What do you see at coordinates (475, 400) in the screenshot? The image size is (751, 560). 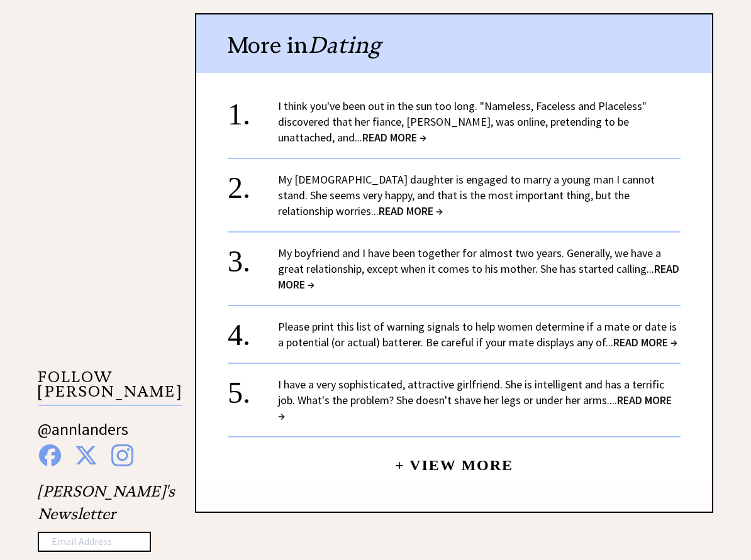 I see `a: I have a very sophisticated, attractive girlfriend. She is intelligent and has a terrific job. Wh...` at bounding box center [475, 400].